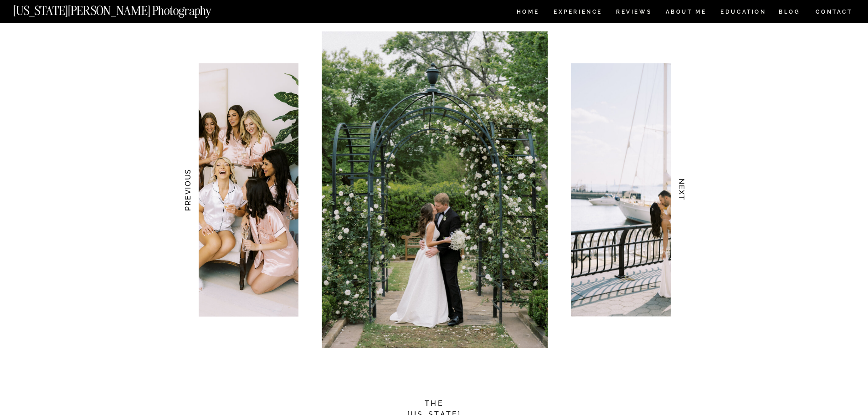  What do you see at coordinates (528, 12) in the screenshot?
I see `nav: HOME` at bounding box center [528, 12].